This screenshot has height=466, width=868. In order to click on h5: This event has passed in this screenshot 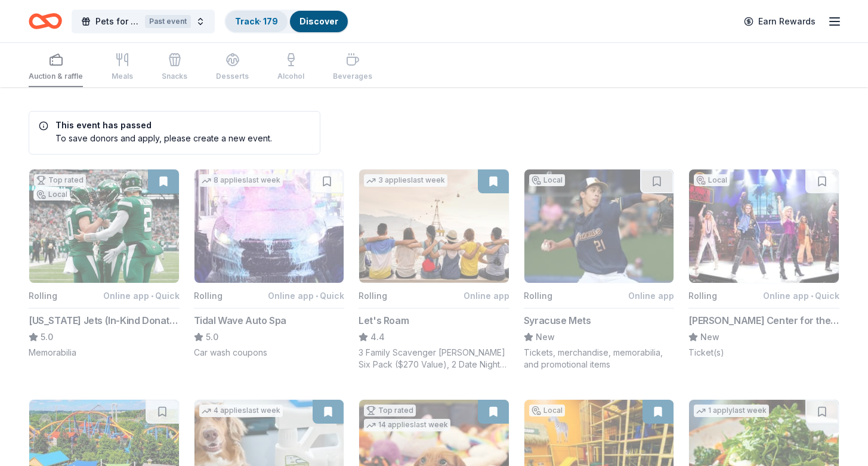, I will do `click(155, 125)`.